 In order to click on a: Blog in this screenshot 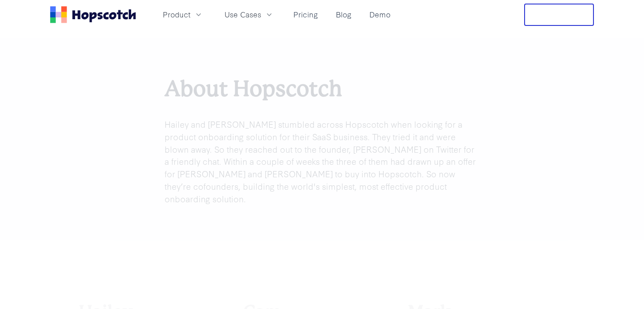, I will do `click(343, 14)`.